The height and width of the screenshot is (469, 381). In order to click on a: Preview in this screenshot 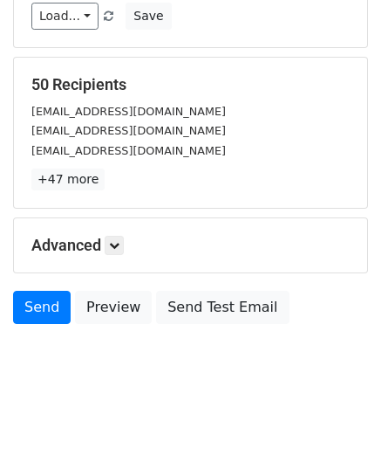, I will do `click(113, 307)`.